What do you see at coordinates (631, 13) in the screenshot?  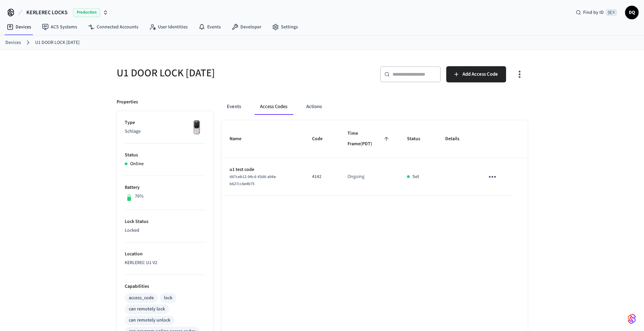 I see `button: DQ` at bounding box center [631, 13].